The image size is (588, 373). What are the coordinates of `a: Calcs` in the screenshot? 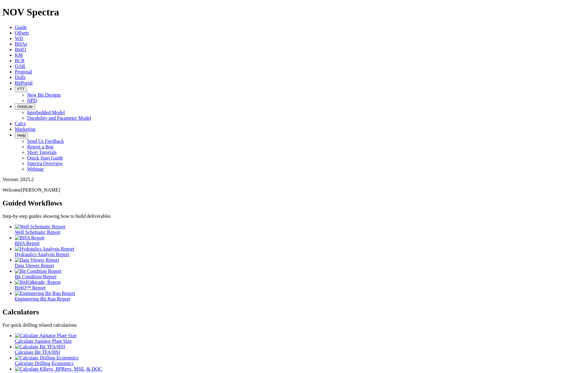 It's located at (20, 123).